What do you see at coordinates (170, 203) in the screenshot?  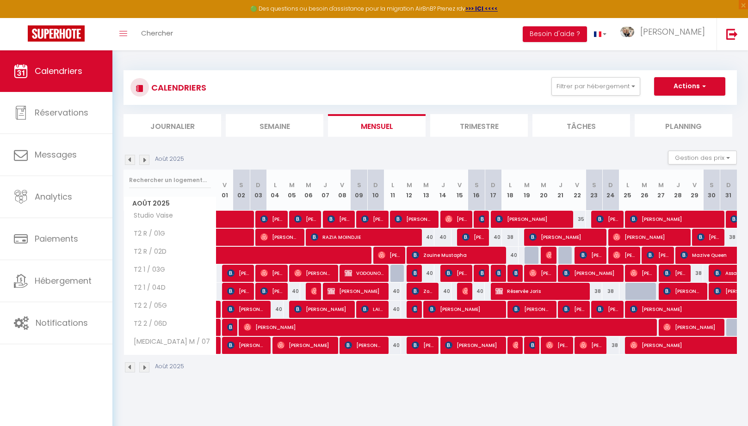 I see `span: Août 2025` at bounding box center [170, 203].